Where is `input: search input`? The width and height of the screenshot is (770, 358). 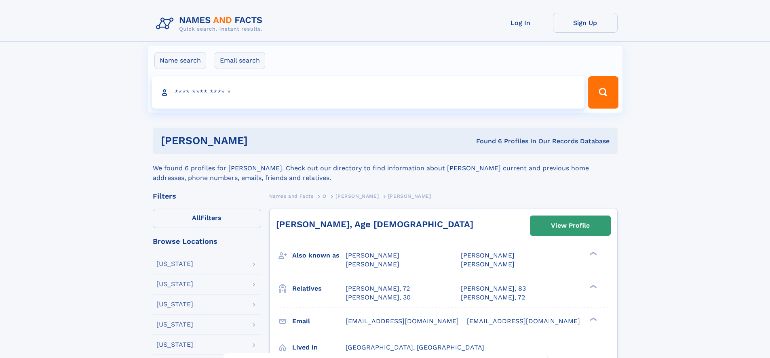 input: search input is located at coordinates (368, 93).